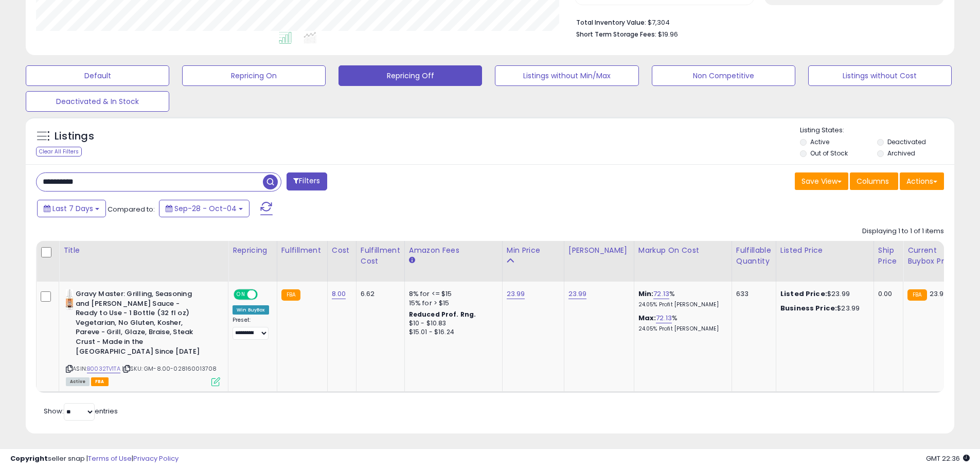  Describe the element at coordinates (752, 294) in the screenshot. I see `div: 633` at that location.